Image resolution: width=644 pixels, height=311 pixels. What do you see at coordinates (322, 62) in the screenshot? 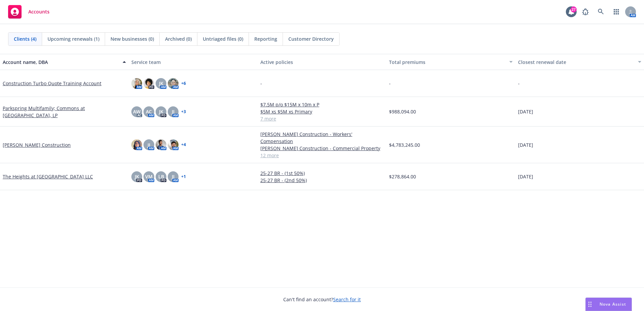
I see `button: Active policies` at bounding box center [322, 62].